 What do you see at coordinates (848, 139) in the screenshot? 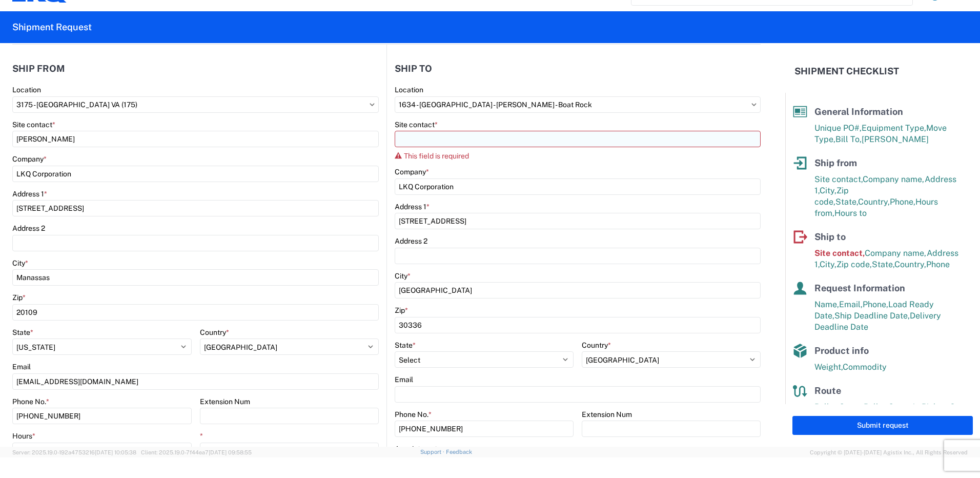
I see `span: Bill To,` at bounding box center [848, 139].